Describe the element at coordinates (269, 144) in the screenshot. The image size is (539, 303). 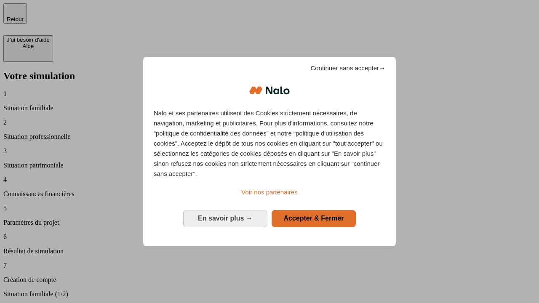
I see `p: Nalo et ses partenaires utilisent des Cookies strictement nécessaires, de navigation, marketing e...` at that location.